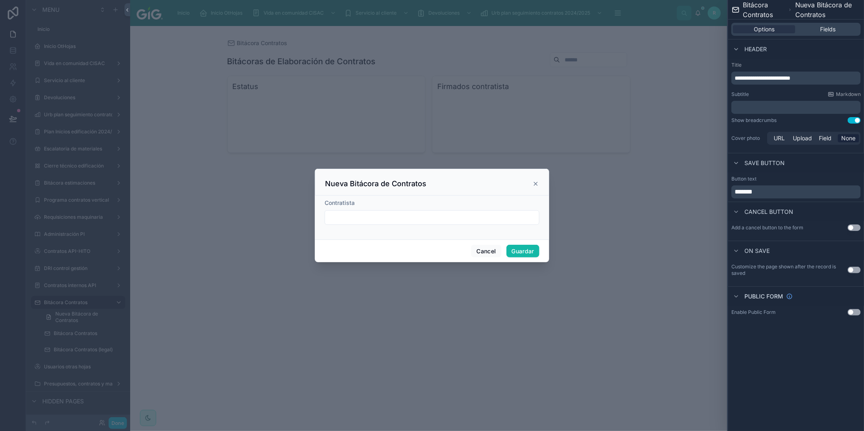 The image size is (864, 431). What do you see at coordinates (848, 94) in the screenshot?
I see `span: Markdown` at bounding box center [848, 94].